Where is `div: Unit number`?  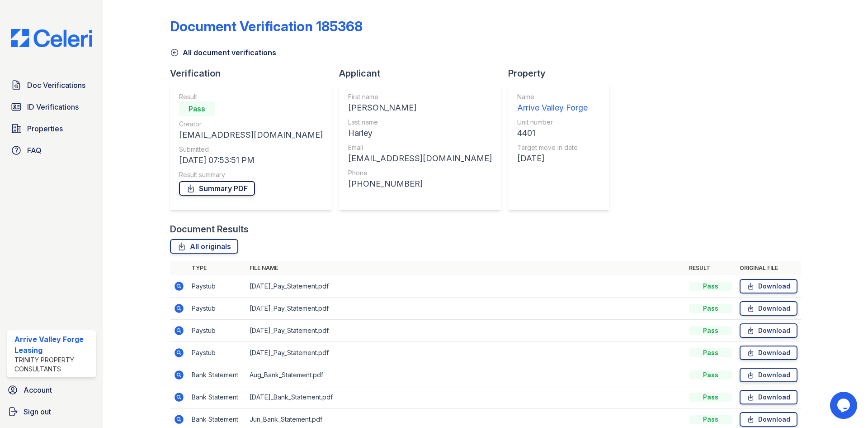 div: Unit number is located at coordinates (553, 122).